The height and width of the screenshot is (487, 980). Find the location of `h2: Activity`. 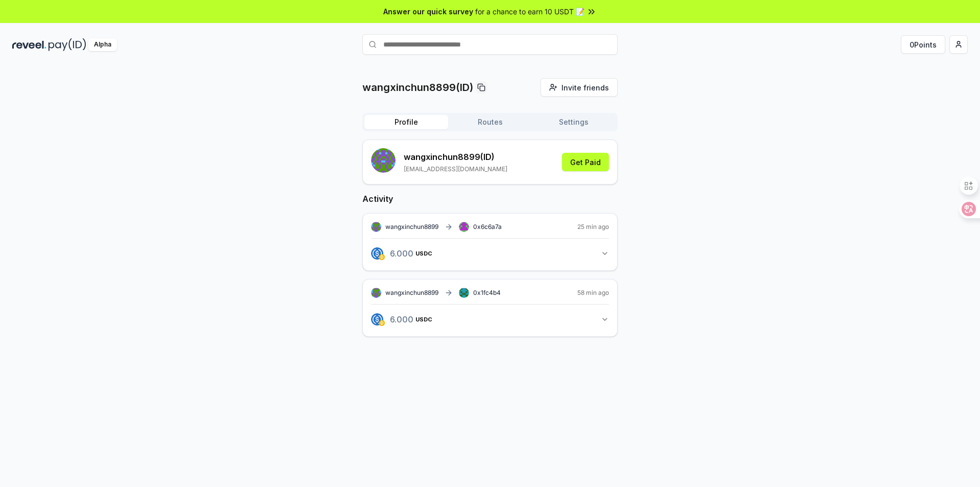

h2: Activity is located at coordinates (490, 199).